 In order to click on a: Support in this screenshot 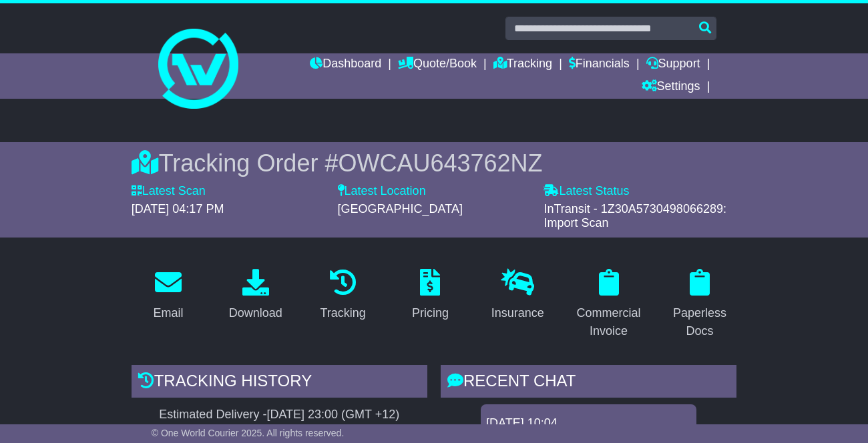, I will do `click(672, 65)`.